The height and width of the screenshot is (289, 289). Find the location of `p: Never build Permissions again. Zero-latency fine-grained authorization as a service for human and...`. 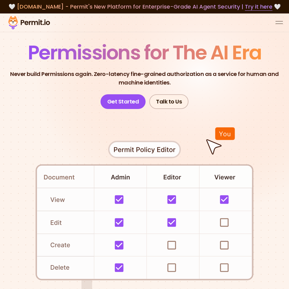

p: Never build Permissions again. Zero-latency fine-grained authorization as a service for human and... is located at coordinates (144, 78).